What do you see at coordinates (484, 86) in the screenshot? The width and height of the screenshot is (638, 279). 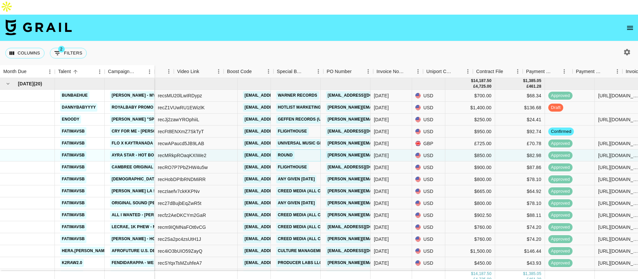 I see `div: 4,725.00` at bounding box center [484, 86].